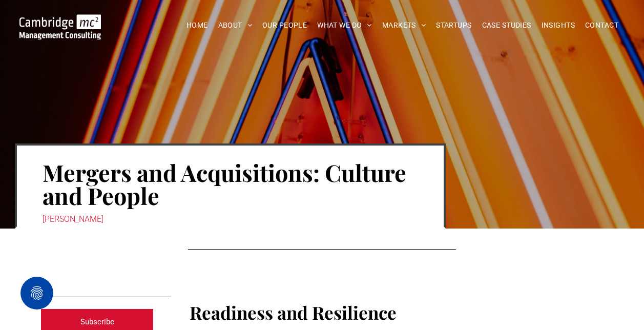 Image resolution: width=644 pixels, height=330 pixels. What do you see at coordinates (285, 25) in the screenshot?
I see `a: OUR PEOPLE` at bounding box center [285, 25].